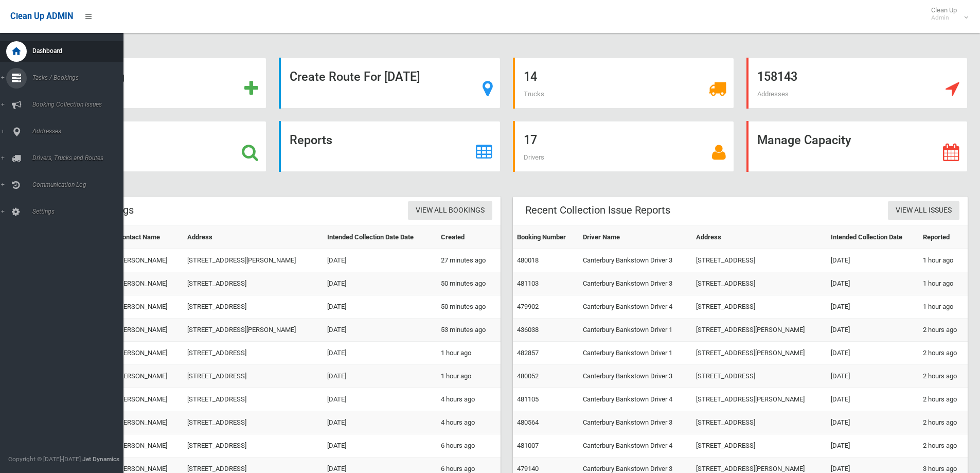 This screenshot has width=980, height=473. Describe the element at coordinates (857, 83) in the screenshot. I see `a: 158143 Addresses` at that location.